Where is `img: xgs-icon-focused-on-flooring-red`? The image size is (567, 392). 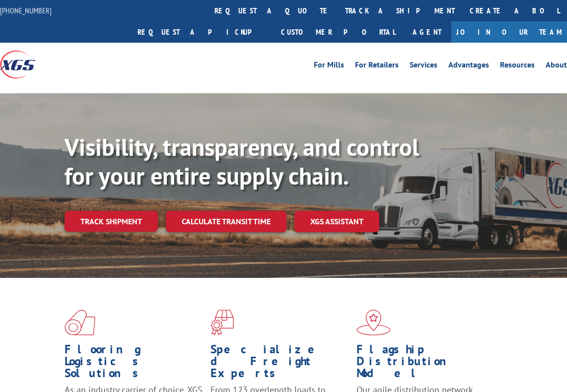
img: xgs-icon-focused-on-flooring-red is located at coordinates (222, 322).